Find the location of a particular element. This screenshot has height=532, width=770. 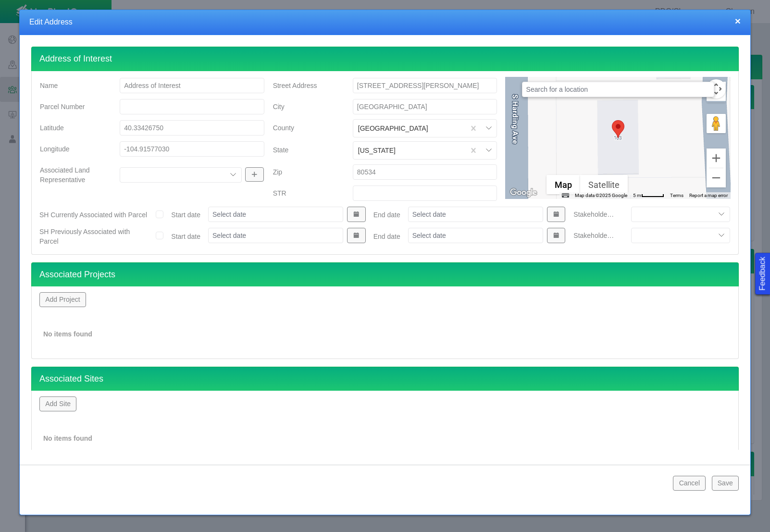

button: Add Project is located at coordinates (63, 300).